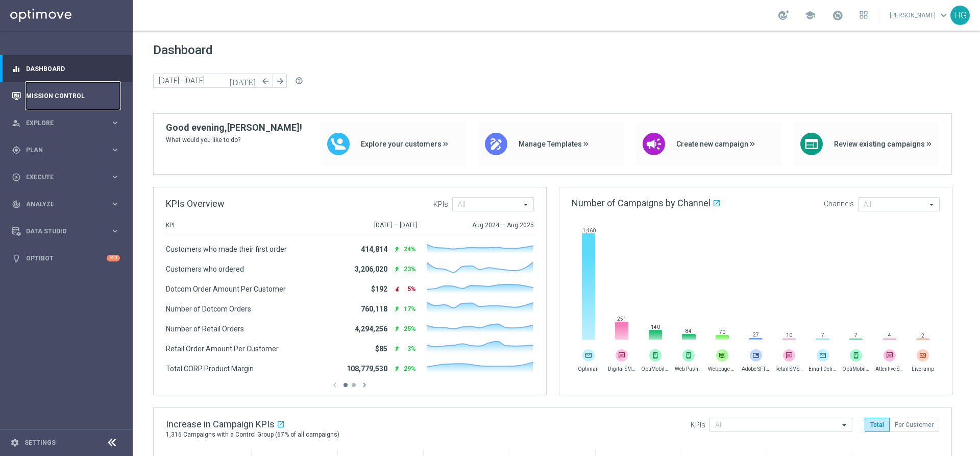 This screenshot has height=456, width=980. I want to click on a: Dashboard, so click(73, 68).